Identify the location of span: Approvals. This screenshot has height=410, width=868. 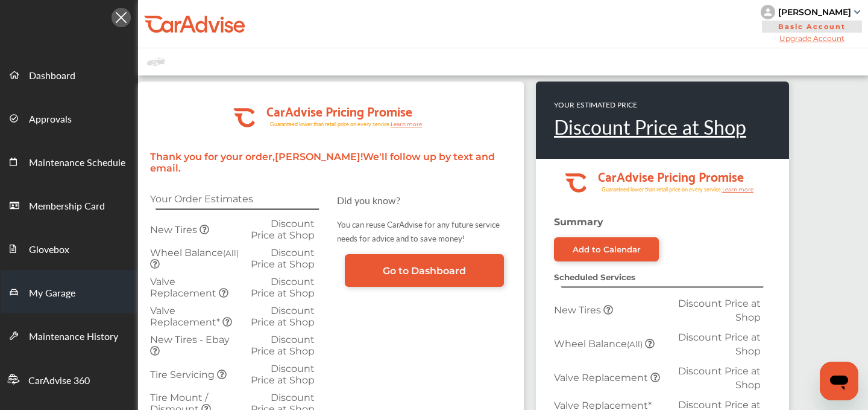
(50, 119).